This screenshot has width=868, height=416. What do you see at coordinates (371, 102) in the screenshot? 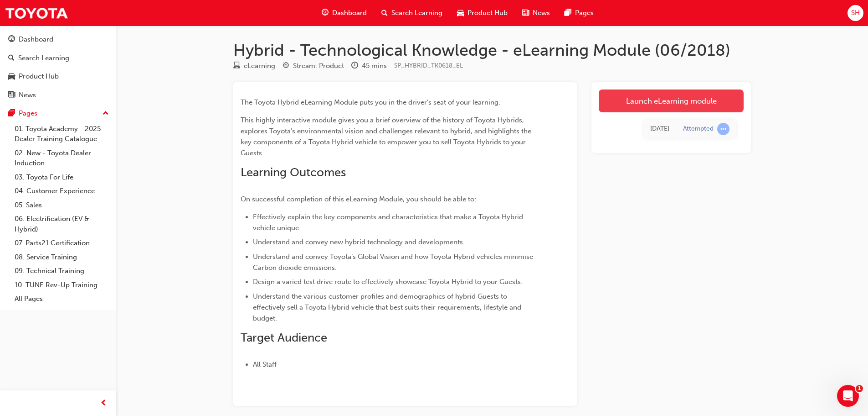
I see `span: The Toyota Hybrid eLearning Module puts you in the driver’s seat of your learning.` at bounding box center [371, 102].